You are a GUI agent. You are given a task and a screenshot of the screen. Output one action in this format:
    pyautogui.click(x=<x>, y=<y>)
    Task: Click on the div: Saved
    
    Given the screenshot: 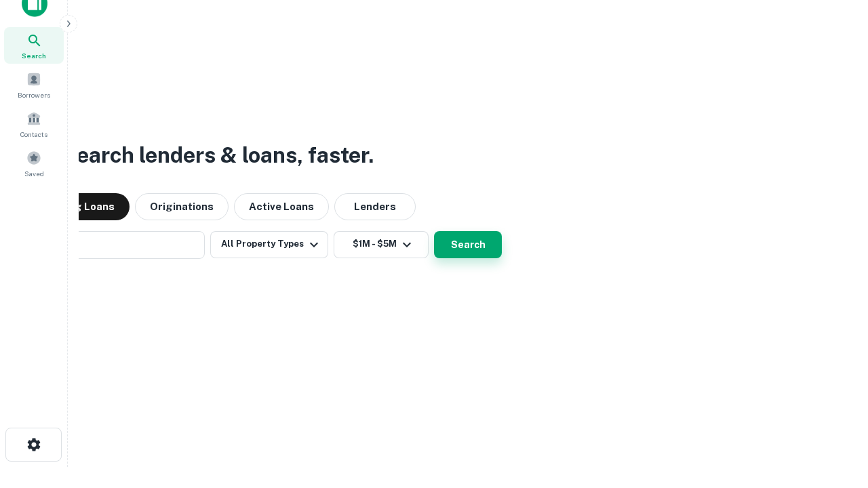 What is the action you would take?
    pyautogui.click(x=34, y=163)
    